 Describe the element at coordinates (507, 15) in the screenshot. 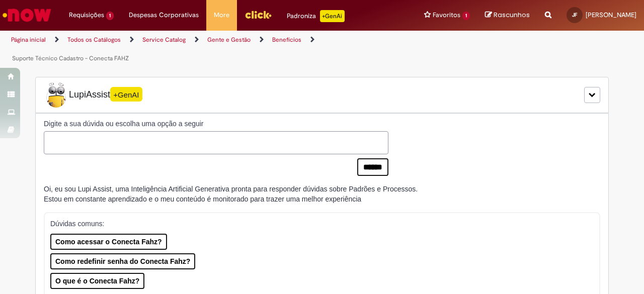

I see `a: Rascunhos` at that location.